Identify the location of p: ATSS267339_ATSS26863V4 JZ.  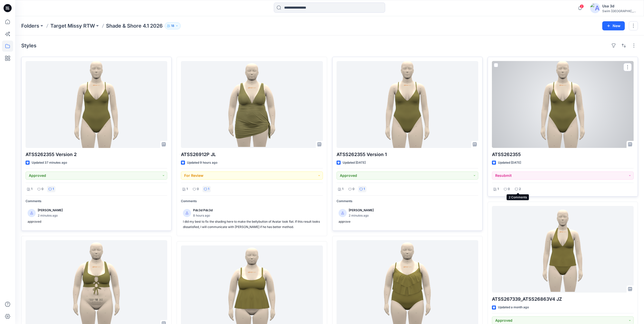
(563, 299).